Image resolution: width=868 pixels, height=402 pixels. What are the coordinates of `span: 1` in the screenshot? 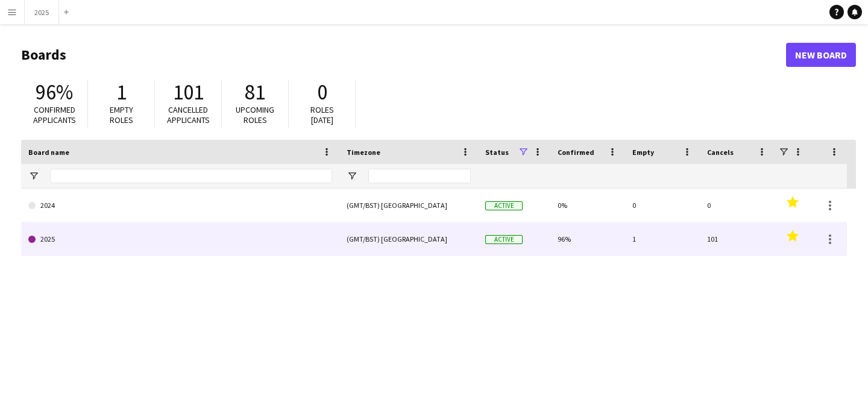 It's located at (122, 92).